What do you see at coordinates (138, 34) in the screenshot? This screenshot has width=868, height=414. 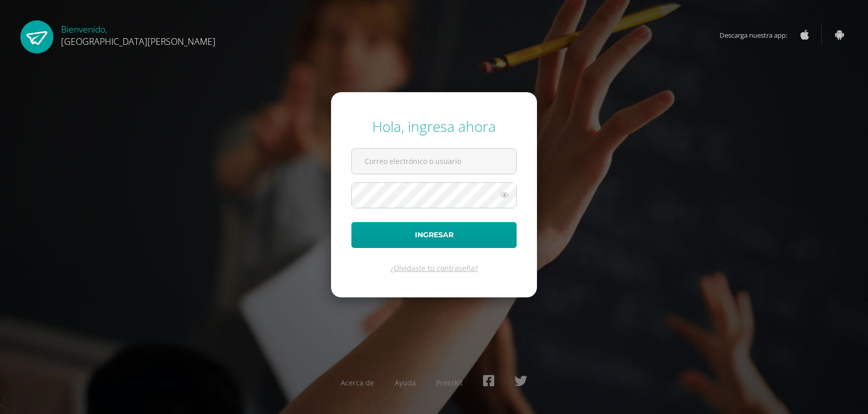 I see `div: Bienvenido,` at bounding box center [138, 34].